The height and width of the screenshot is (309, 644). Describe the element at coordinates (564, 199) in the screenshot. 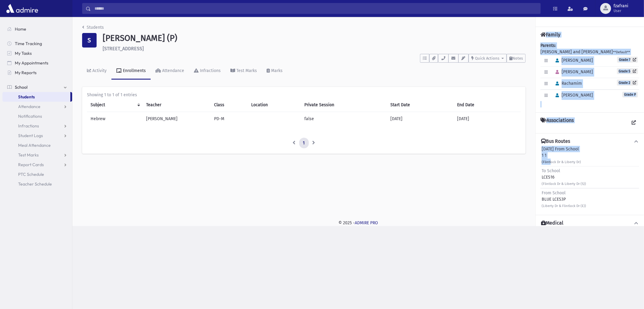

I see `div: BLUE LCES3P` at that location.